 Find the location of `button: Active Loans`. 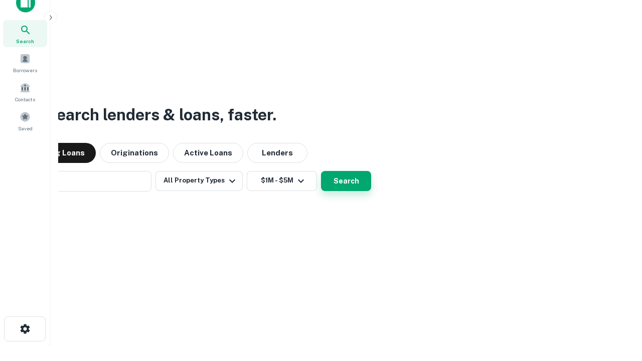

button: Active Loans is located at coordinates (208, 153).